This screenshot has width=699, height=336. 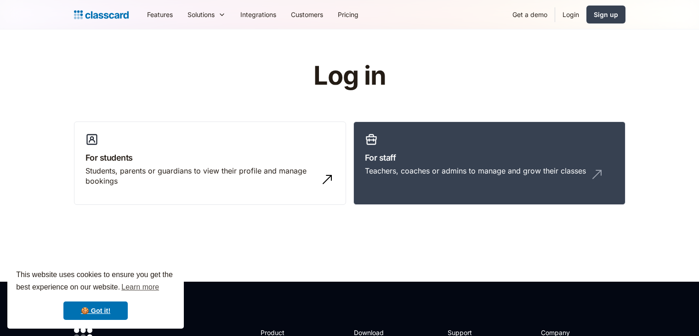 I want to click on a: Integrations, so click(x=258, y=14).